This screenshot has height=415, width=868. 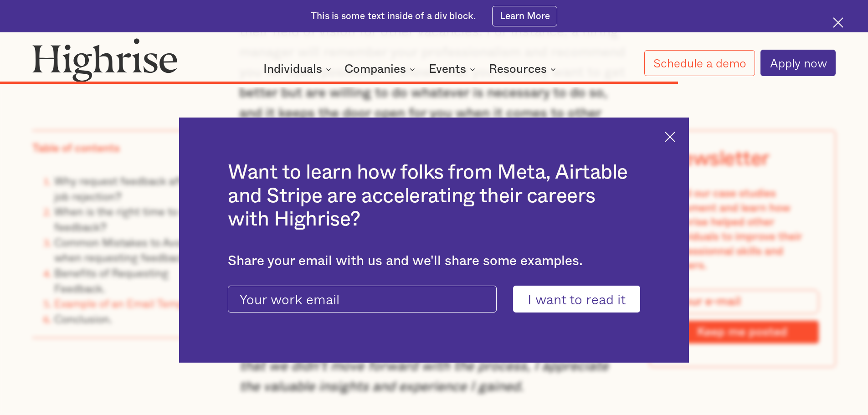 I want to click on input: I want to read it, so click(x=577, y=299).